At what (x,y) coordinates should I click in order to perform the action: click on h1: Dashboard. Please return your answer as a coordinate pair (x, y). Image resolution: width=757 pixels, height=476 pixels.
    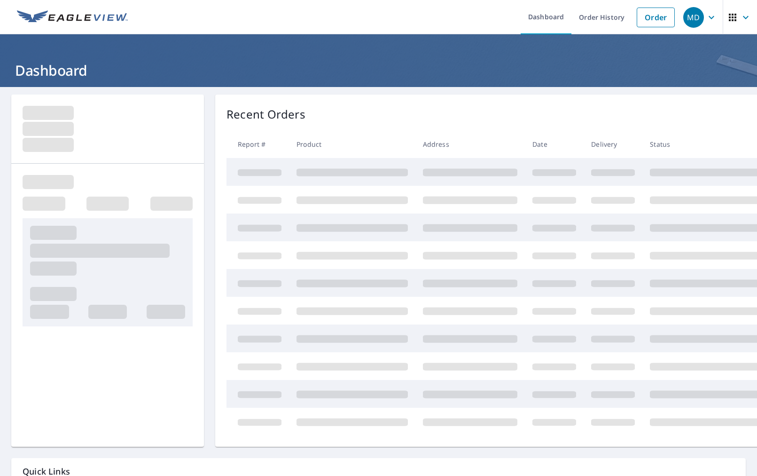
    Looking at the image, I should click on (378, 70).